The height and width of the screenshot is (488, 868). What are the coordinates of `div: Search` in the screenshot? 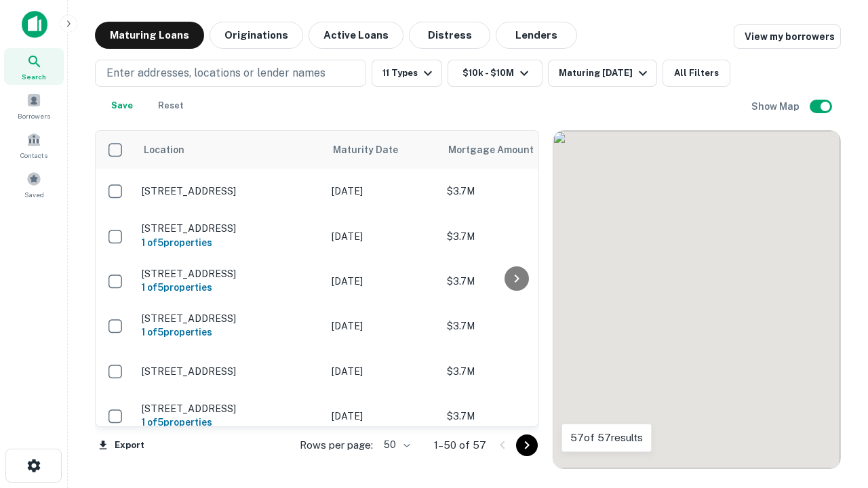 It's located at (34, 66).